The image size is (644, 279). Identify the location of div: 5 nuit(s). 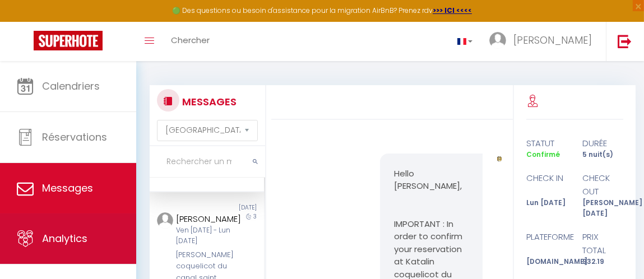
(603, 155).